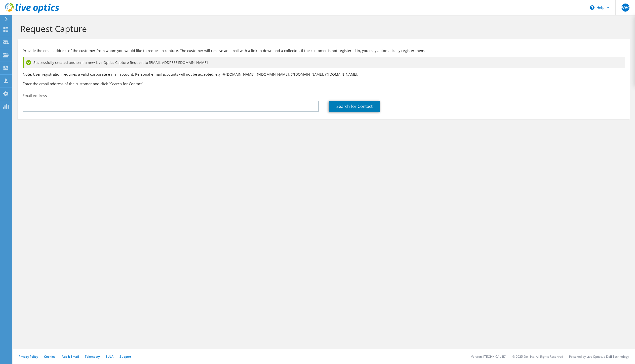  I want to click on a: EULA, so click(109, 356).